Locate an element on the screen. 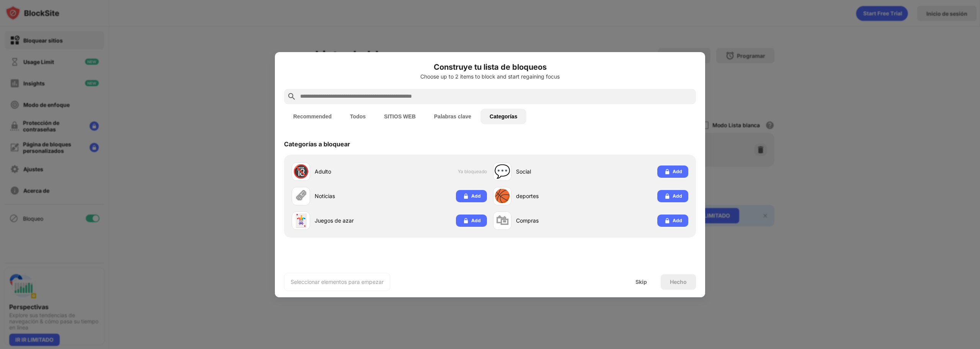 This screenshot has height=349, width=980. h6: Construye tu lista de bloqueos is located at coordinates (490, 67).